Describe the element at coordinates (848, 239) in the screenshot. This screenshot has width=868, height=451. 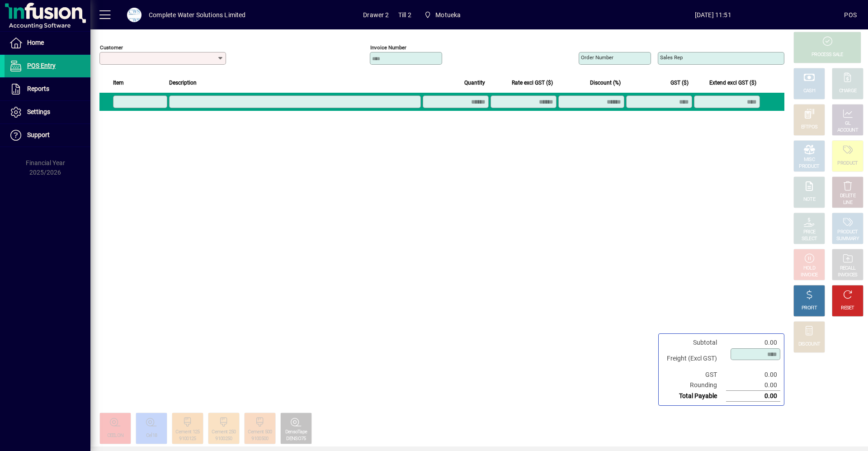
I see `div: SUMMARY` at that location.